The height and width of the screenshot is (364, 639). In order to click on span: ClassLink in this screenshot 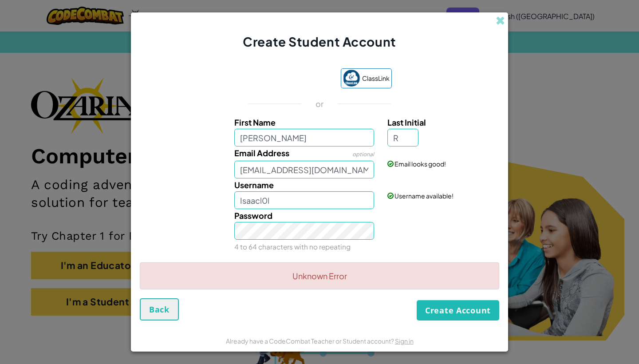, I will do `click(376, 78)`.